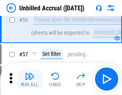  Describe the element at coordinates (80, 84) in the screenshot. I see `div: Skip` at that location.